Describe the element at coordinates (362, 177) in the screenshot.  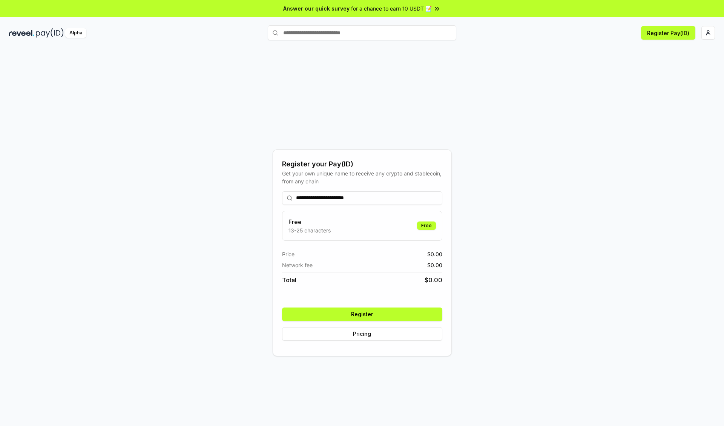
I see `div: Get your own unique name to receive any crypto and stablecoin, from any chain` at that location.